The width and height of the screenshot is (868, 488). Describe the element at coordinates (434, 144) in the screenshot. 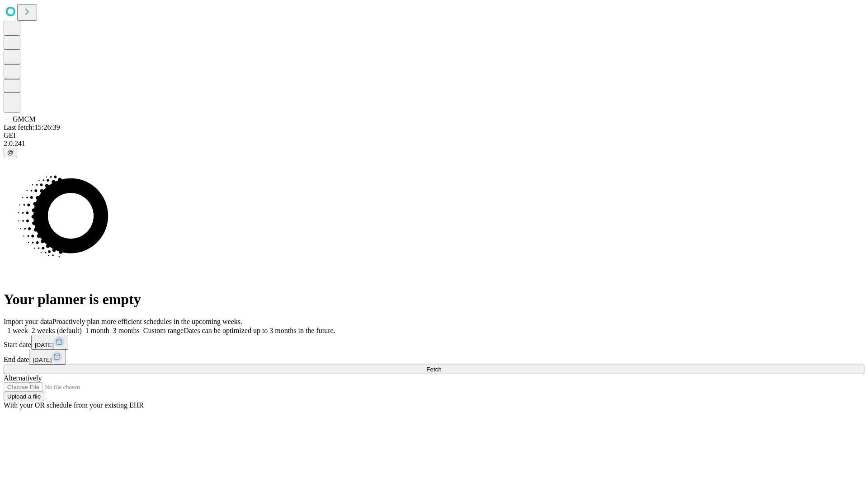

I see `div: 2.0.241` at that location.